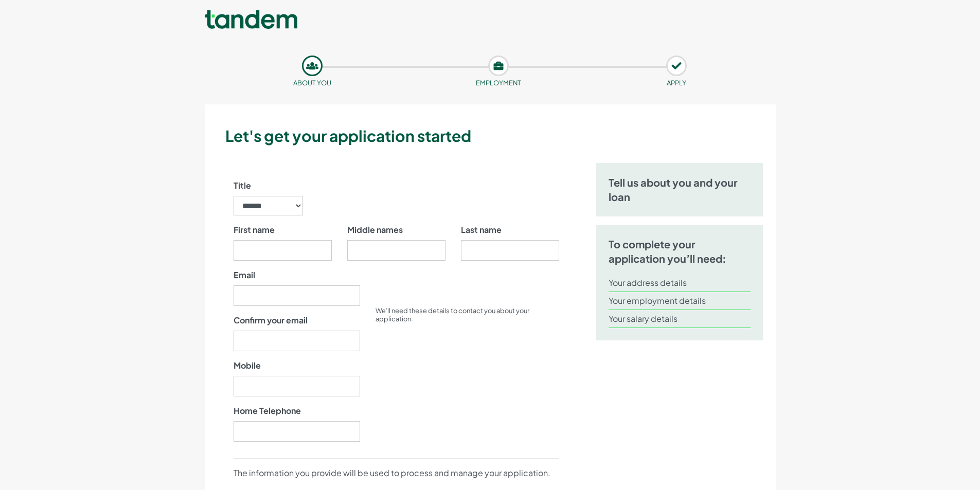 The height and width of the screenshot is (490, 980). What do you see at coordinates (247, 366) in the screenshot?
I see `label: Mobile` at bounding box center [247, 366].